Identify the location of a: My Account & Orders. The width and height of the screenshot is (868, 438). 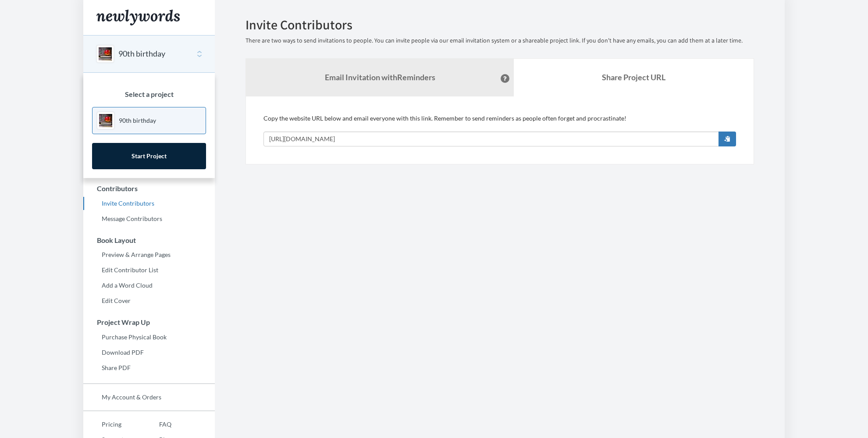
(149, 397).